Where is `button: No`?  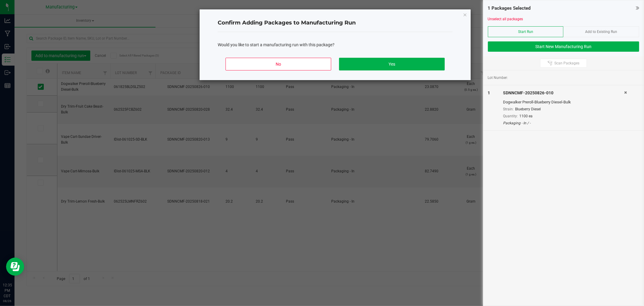 button: No is located at coordinates (278, 64).